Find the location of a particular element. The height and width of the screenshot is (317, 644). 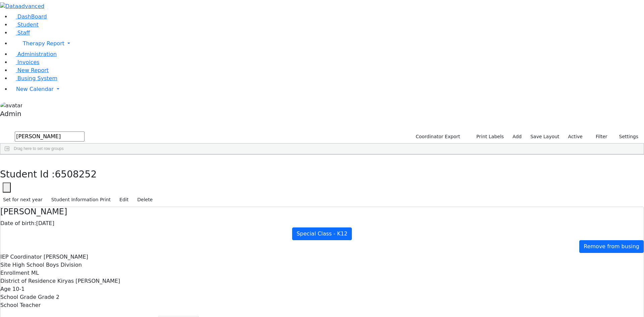

span: Grade 2 is located at coordinates (49, 297).